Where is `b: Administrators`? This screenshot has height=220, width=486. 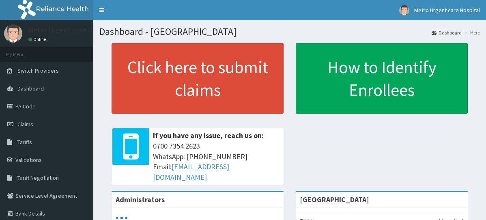
b: Administrators is located at coordinates (140, 199).